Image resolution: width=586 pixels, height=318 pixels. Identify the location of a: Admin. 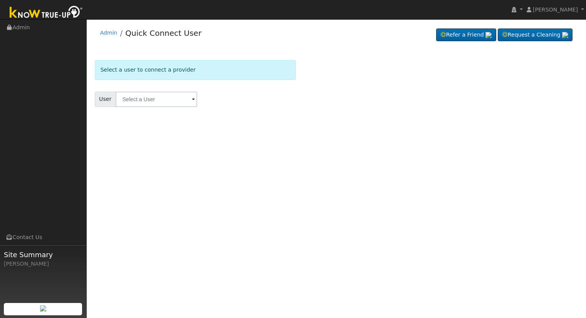
(109, 33).